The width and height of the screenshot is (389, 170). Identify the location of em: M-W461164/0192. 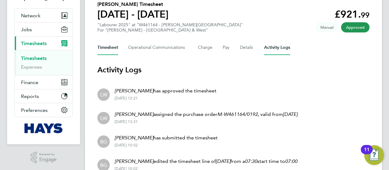
(238, 114).